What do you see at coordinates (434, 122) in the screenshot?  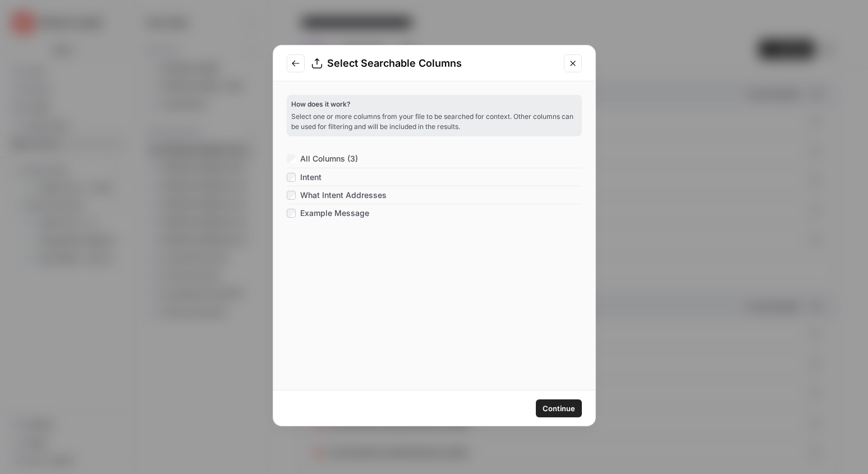 I see `p: Select one or more columns from your file to be searched for context. Other columns can be used f...` at bounding box center [434, 122].